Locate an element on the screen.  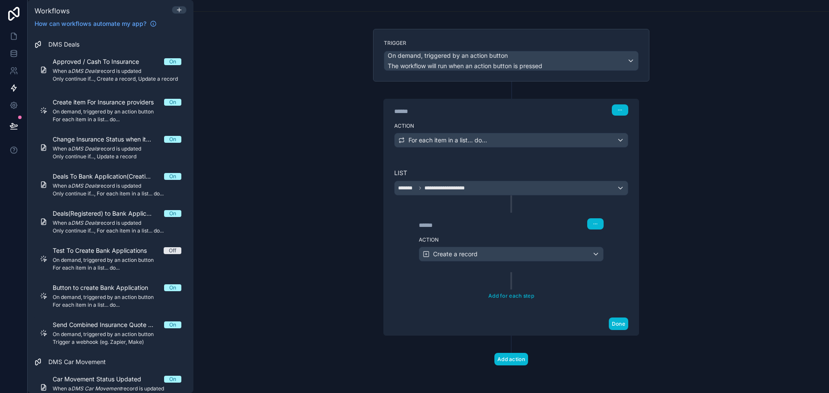
a: How can workflows automate my app? is located at coordinates (95, 24).